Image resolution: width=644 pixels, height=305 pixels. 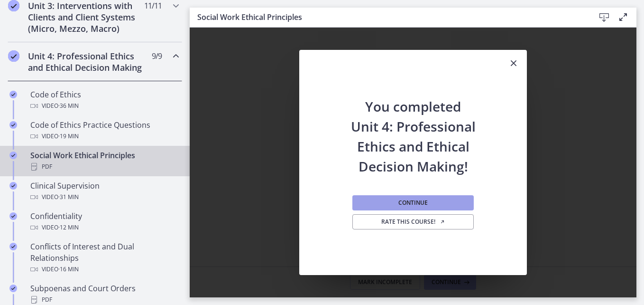 I want to click on span: · 31 min, so click(x=68, y=197).